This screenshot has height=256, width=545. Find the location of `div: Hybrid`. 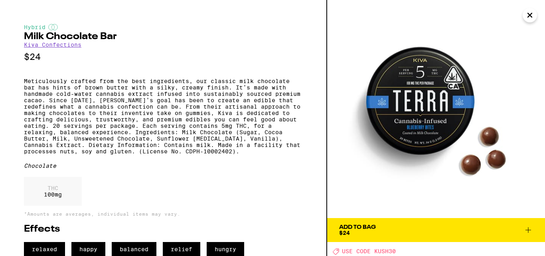

div: Hybrid is located at coordinates (163, 27).